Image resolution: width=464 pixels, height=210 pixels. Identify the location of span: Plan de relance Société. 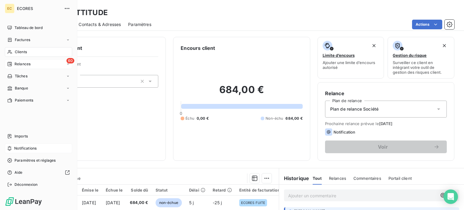
(354, 109).